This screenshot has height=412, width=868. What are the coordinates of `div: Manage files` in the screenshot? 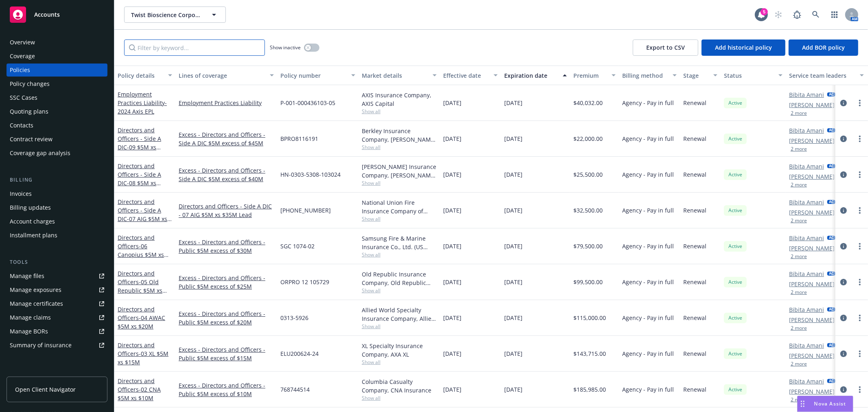 It's located at (27, 276).